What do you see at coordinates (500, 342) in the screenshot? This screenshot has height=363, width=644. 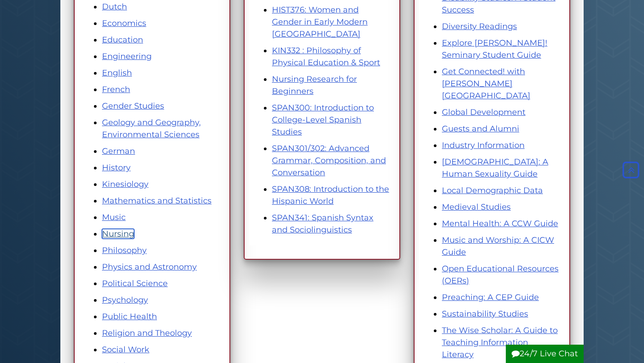 I see `a: The Wise Scholar: A Guide to Teaching Information Literacy` at bounding box center [500, 342].